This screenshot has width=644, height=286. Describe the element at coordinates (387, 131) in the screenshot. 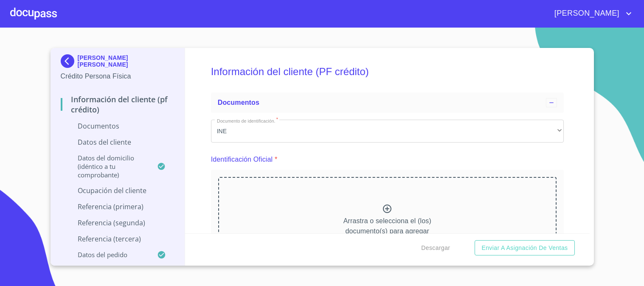

I see `div: INE` at that location.